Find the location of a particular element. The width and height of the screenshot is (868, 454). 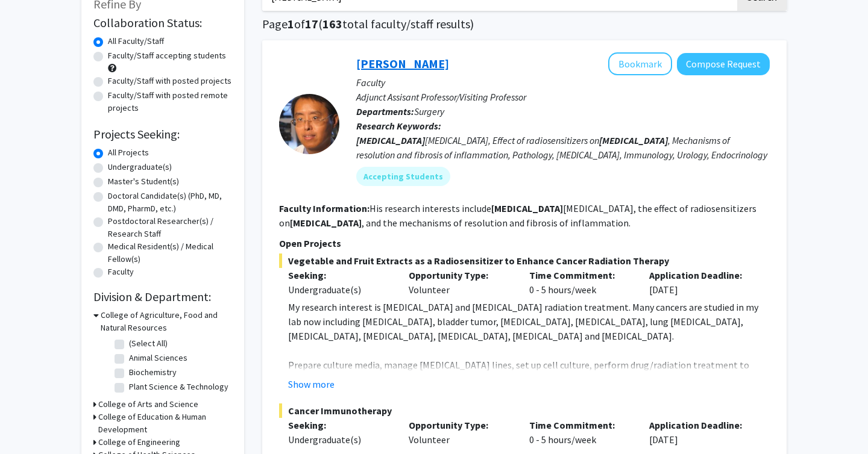

h2: Projects Seeking: is located at coordinates (162, 134).